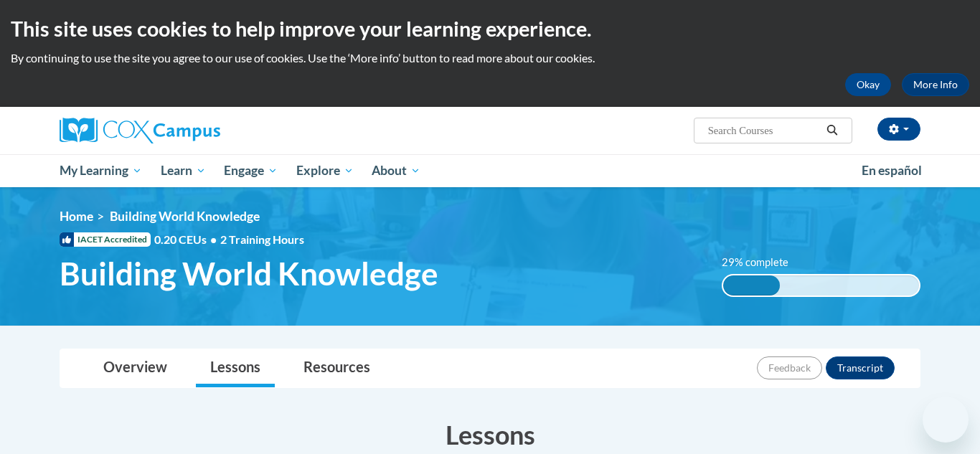  I want to click on button: Okay, so click(868, 85).